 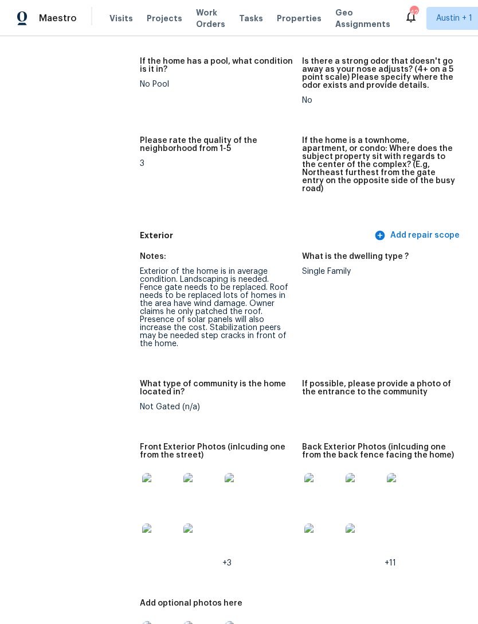 I want to click on span: +11, so click(x=391, y=563).